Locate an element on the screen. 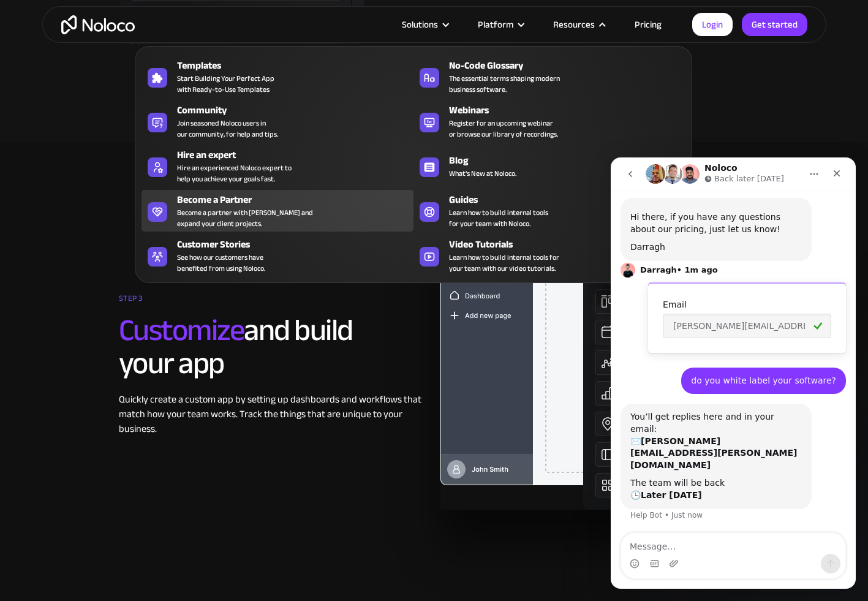  a: home is located at coordinates (98, 25).